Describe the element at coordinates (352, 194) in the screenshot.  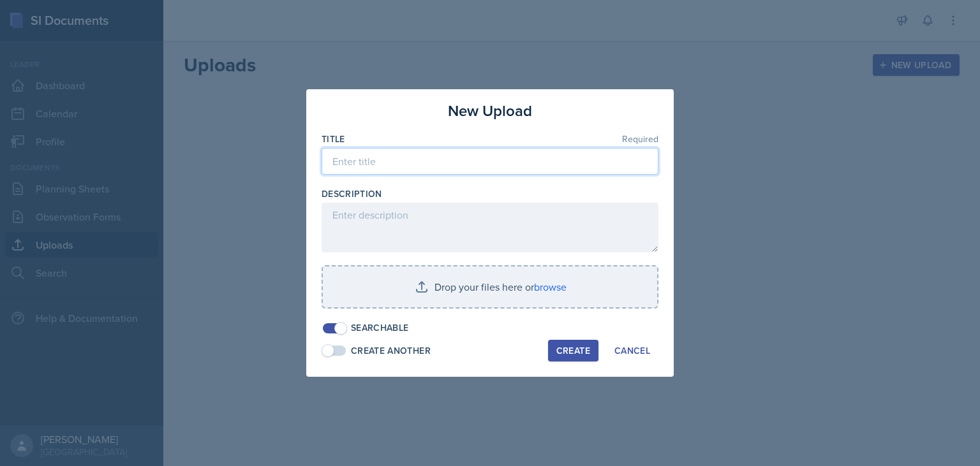
I see `label: Description` at that location.